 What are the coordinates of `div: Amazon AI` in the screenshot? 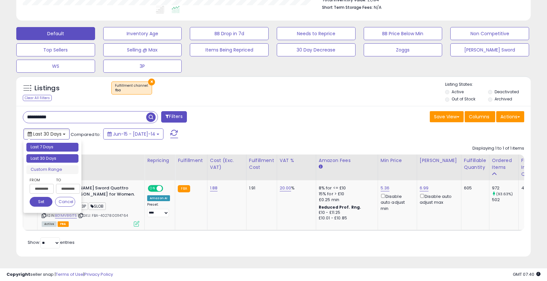 It's located at (159, 198).